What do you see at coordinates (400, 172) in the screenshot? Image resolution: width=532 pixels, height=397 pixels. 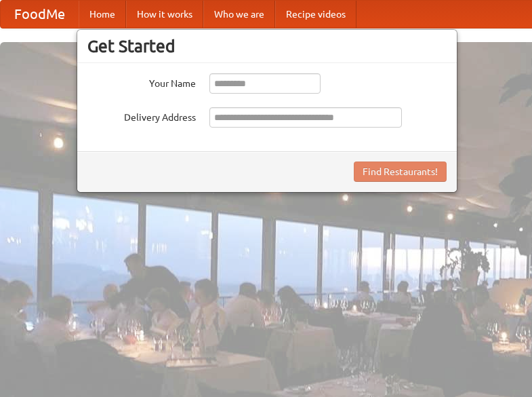 I see `button: Find Restaurants!` at bounding box center [400, 172].